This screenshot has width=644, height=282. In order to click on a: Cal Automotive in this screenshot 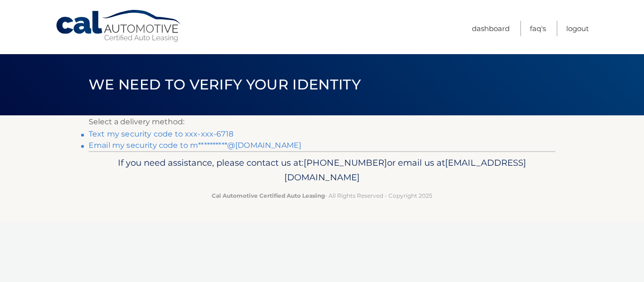, I will do `click(119, 26)`.